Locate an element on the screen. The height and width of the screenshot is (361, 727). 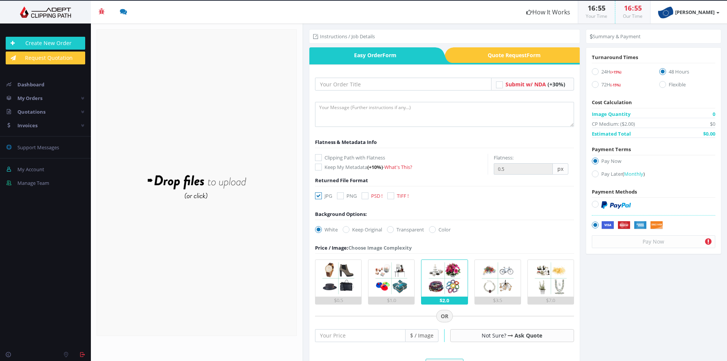
span: (+30%) is located at coordinates (556, 84).